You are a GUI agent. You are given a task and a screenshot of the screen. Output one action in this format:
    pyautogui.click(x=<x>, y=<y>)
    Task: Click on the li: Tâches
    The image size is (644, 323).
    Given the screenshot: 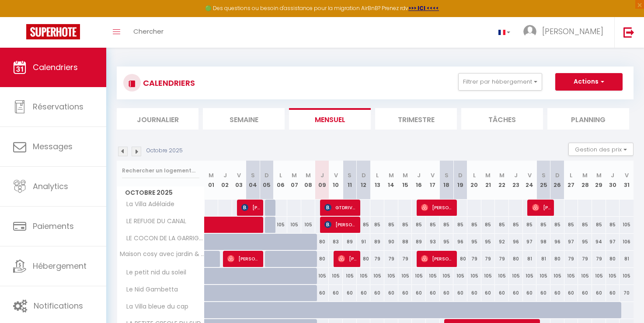 What is the action you would take?
    pyautogui.click(x=502, y=119)
    